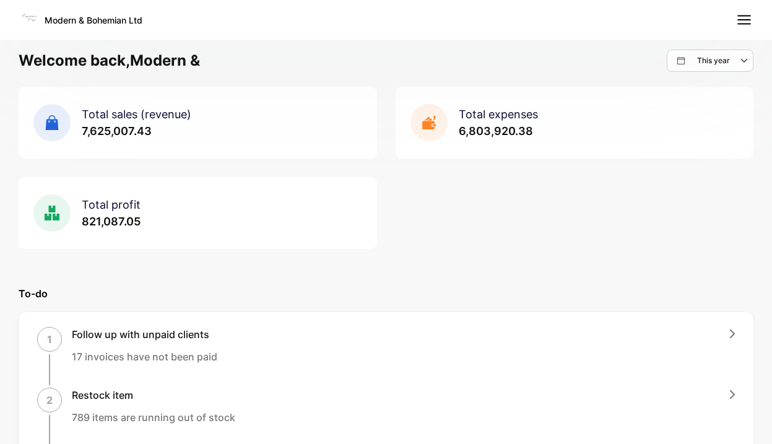  I want to click on span: 821,087.05, so click(111, 221).